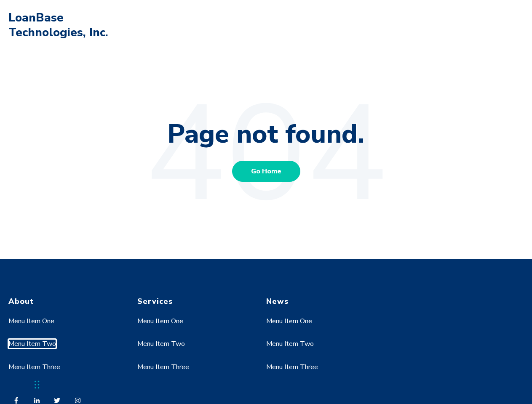 Image resolution: width=532 pixels, height=404 pixels. Describe the element at coordinates (194, 301) in the screenshot. I see `h4: Services` at that location.